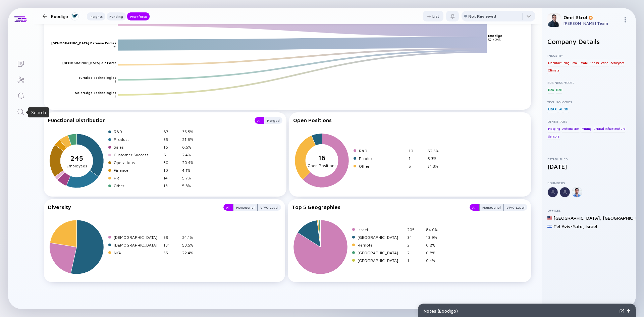 This screenshot has width=644, height=317. What do you see at coordinates (38, 112) in the screenshot?
I see `div: Search` at bounding box center [38, 112].